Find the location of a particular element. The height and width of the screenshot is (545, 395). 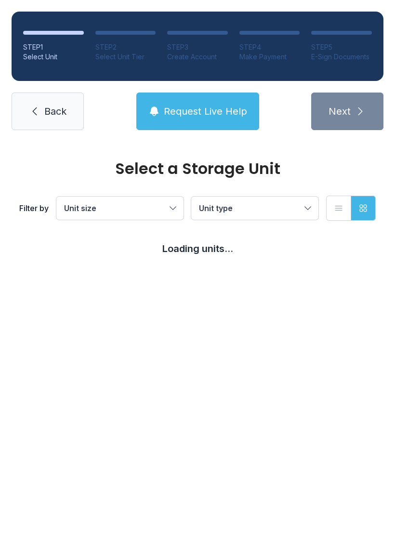

div: Select Unit Tier is located at coordinates (126, 57).